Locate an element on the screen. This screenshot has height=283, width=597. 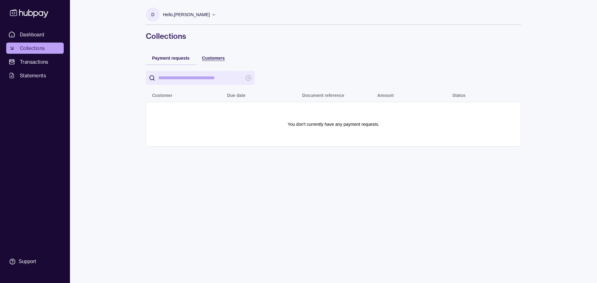
p: Customer is located at coordinates (162, 95).